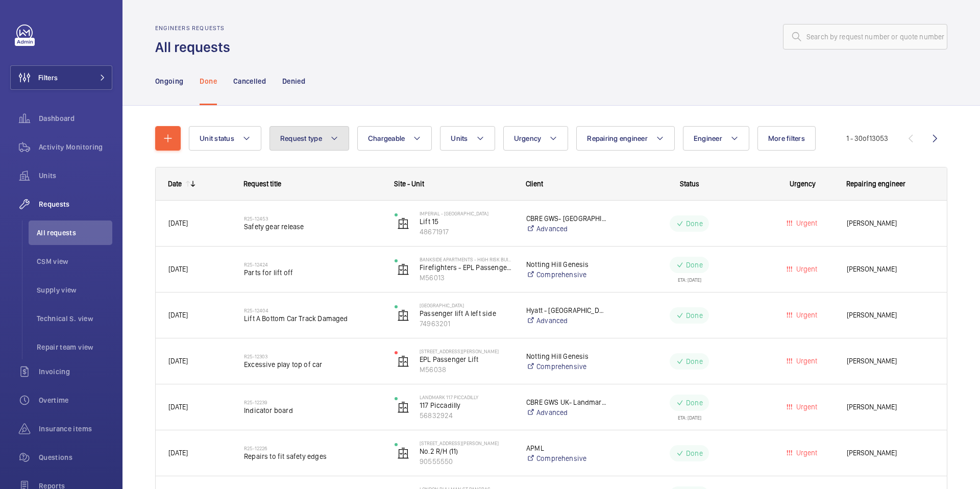 The image size is (980, 489). I want to click on span: Indicator board, so click(312, 410).